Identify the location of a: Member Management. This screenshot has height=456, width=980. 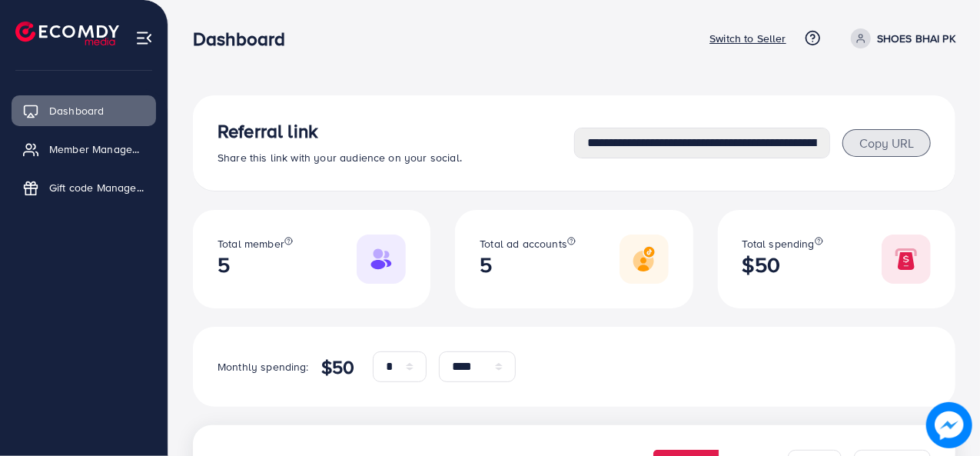
(84, 149).